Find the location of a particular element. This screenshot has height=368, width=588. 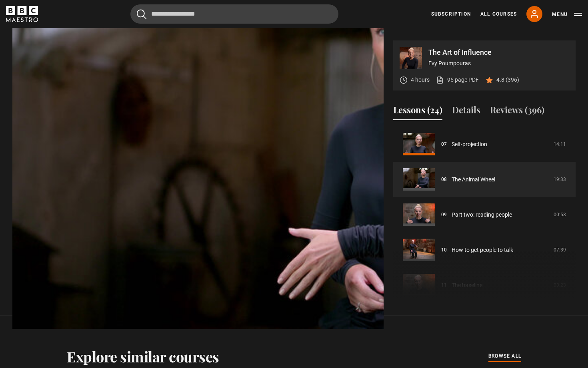

button: Toggle navigation is located at coordinates (567, 14).